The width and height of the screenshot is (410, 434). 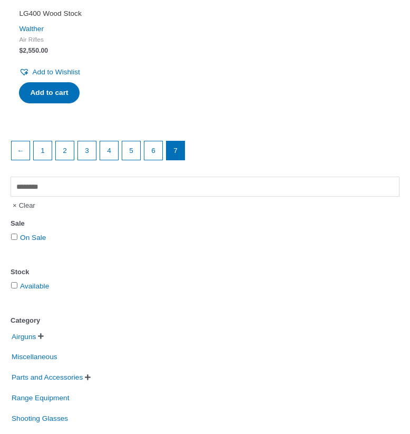 What do you see at coordinates (40, 417) in the screenshot?
I see `a: Shooting Glasses` at bounding box center [40, 417].